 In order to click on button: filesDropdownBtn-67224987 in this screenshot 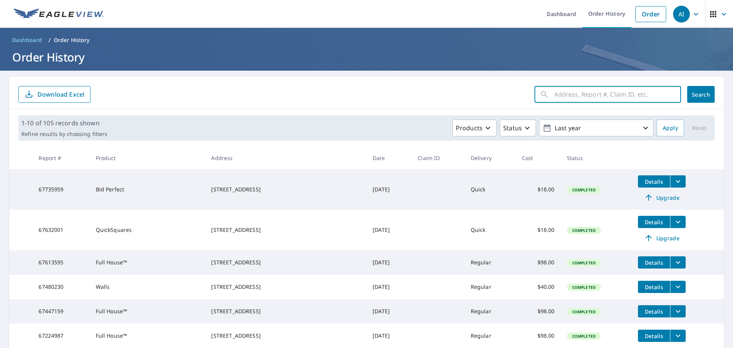, I will do `click(678, 336)`.